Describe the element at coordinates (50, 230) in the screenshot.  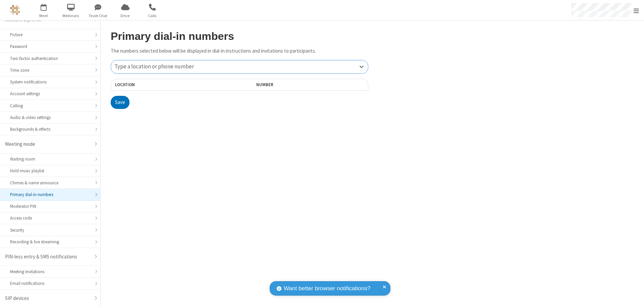
I see `div: Security` at that location.